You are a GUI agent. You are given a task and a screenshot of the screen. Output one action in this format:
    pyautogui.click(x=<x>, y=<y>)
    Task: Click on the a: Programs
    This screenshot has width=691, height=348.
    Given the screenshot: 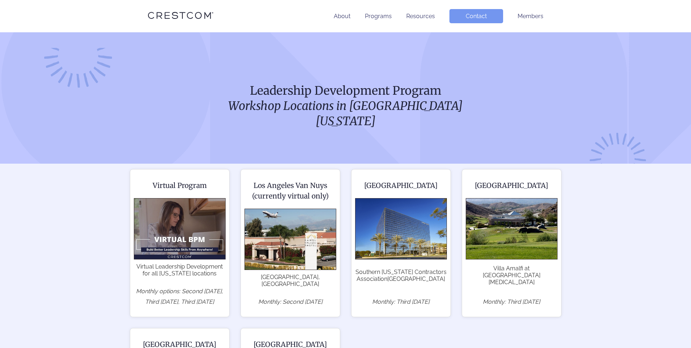 What is the action you would take?
    pyautogui.click(x=378, y=16)
    